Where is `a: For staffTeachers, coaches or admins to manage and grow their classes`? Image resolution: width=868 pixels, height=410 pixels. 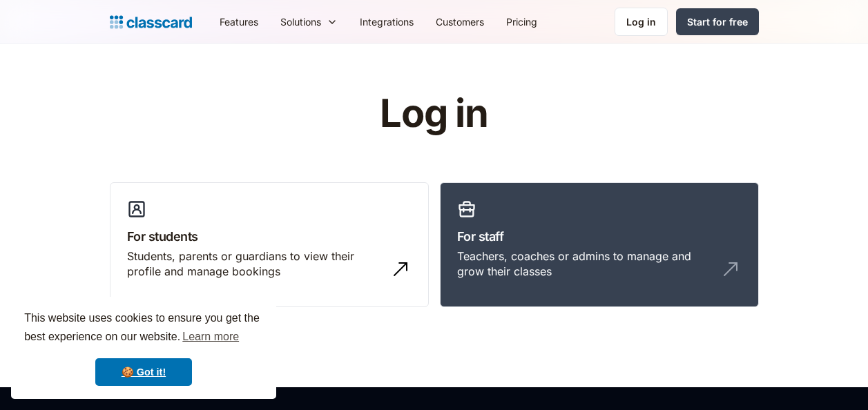
a: For staffTeachers, coaches or admins to manage and grow their classes is located at coordinates (599, 245).